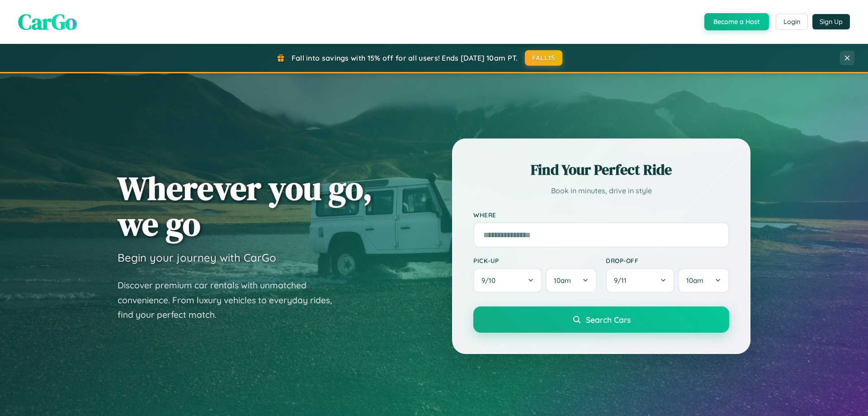 Image resolution: width=868 pixels, height=416 pixels. I want to click on label: Where, so click(602, 215).